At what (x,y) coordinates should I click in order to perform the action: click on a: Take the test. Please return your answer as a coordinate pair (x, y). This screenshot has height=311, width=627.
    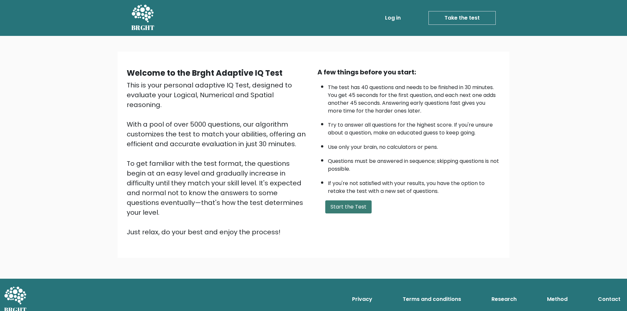
    Looking at the image, I should click on (462, 18).